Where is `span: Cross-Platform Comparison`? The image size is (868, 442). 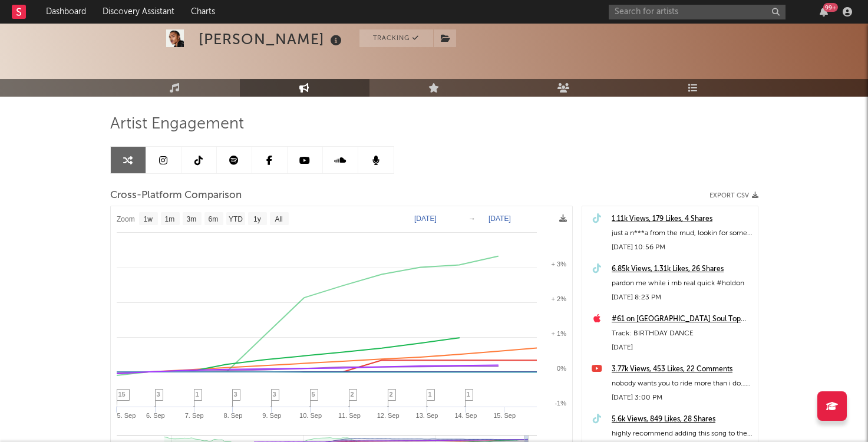 span: Cross-Platform Comparison is located at coordinates (176, 195).